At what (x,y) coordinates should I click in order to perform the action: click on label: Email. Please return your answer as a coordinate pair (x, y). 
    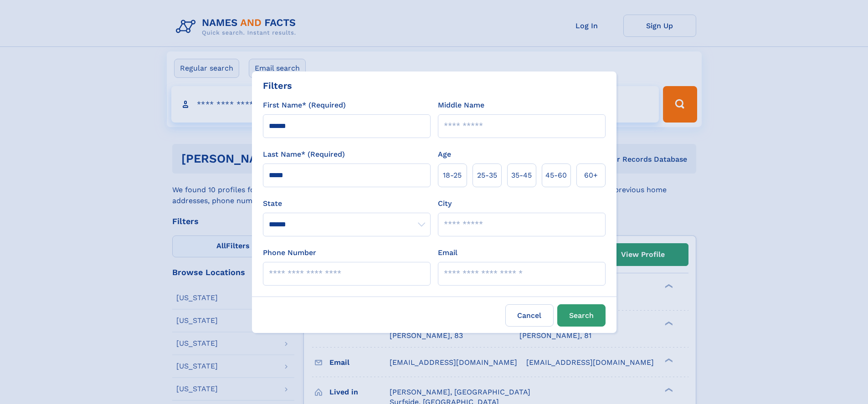
    Looking at the image, I should click on (448, 253).